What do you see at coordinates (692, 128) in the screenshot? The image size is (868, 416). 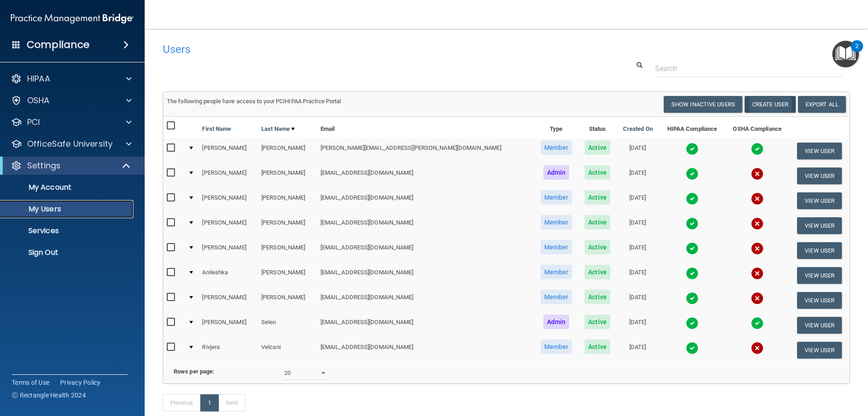 I see `th: HIPAA Compliance` at bounding box center [692, 128].